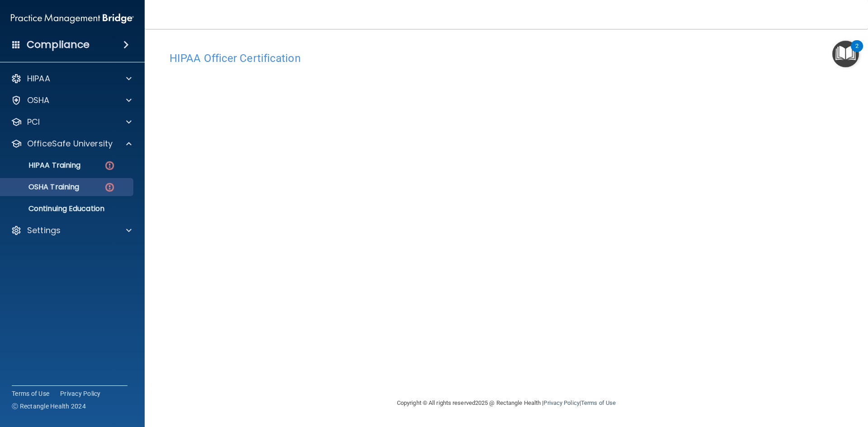  What do you see at coordinates (72, 18) in the screenshot?
I see `img: PMB logo` at bounding box center [72, 18].